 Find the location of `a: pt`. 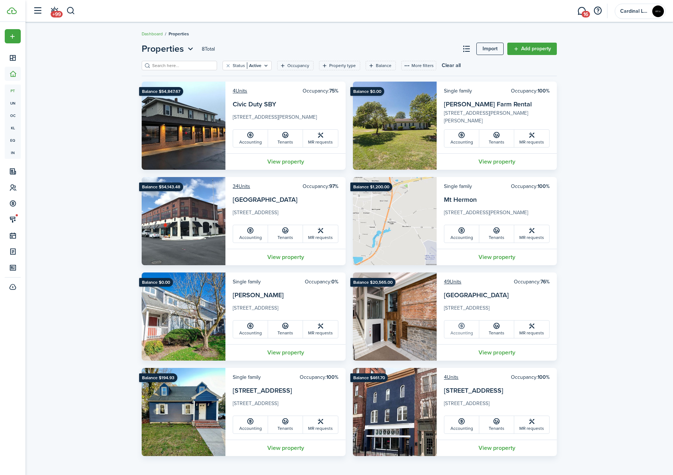

a: pt is located at coordinates (13, 91).